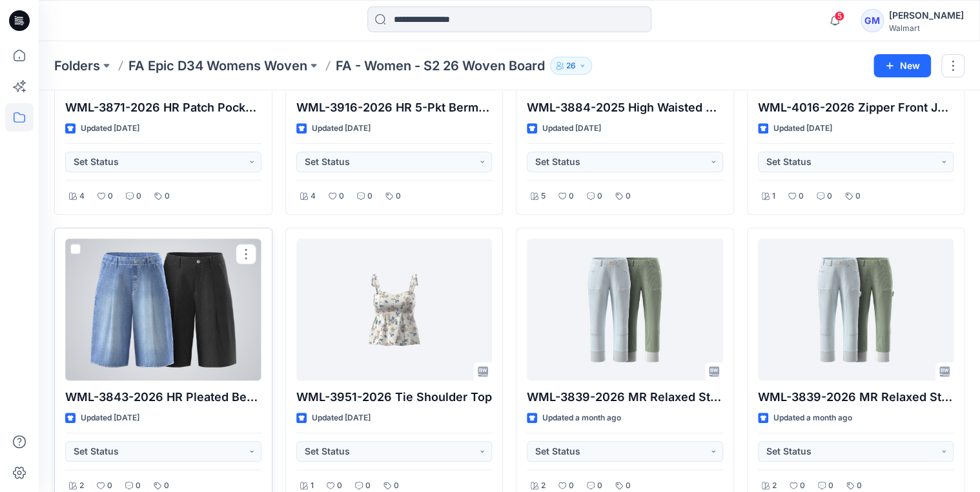  What do you see at coordinates (625, 397) in the screenshot?
I see `p: WML-3839-2026 MR Relaxed Straight Carpenter_Cost Opt` at bounding box center [625, 397].